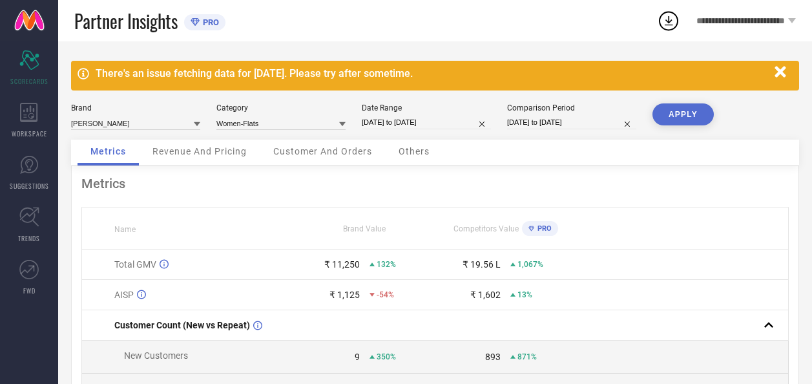 This screenshot has width=812, height=384. I want to click on span: Customer And Orders, so click(322, 151).